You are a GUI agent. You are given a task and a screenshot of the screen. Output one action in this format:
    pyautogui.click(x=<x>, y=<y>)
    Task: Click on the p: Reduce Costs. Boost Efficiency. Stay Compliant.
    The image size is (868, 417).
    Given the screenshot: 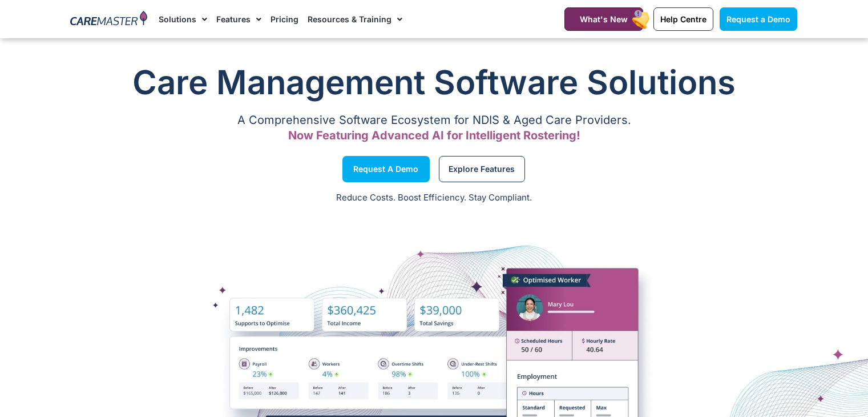 What is the action you would take?
    pyautogui.click(x=434, y=198)
    